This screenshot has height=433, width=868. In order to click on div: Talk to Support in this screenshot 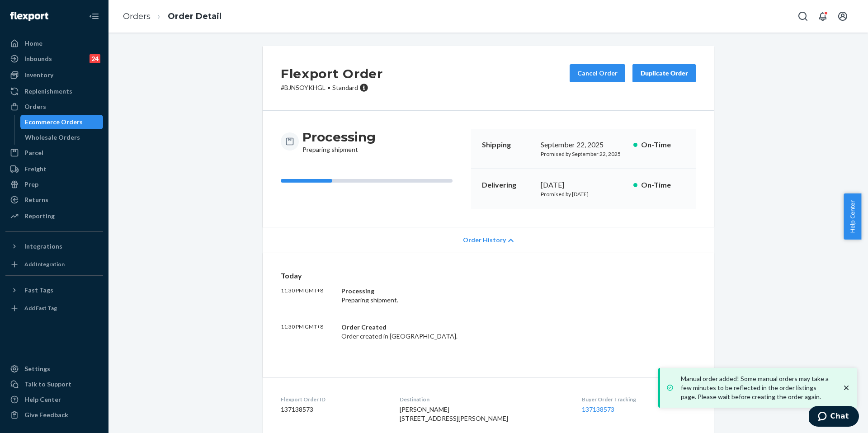, I will do `click(48, 384)`.